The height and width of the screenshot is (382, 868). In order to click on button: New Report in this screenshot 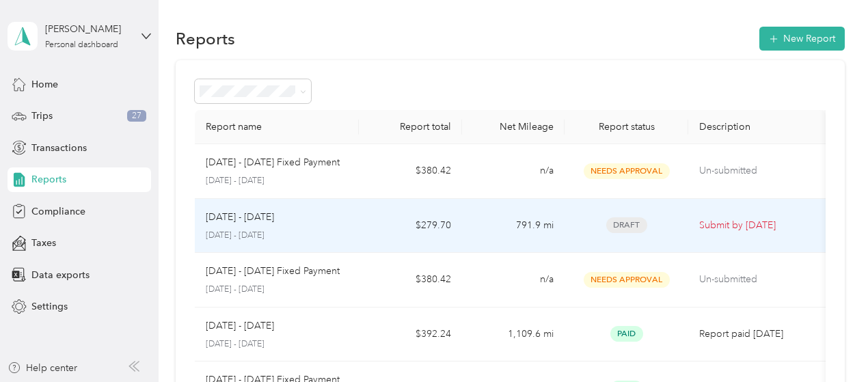, I will do `click(802, 38)`.